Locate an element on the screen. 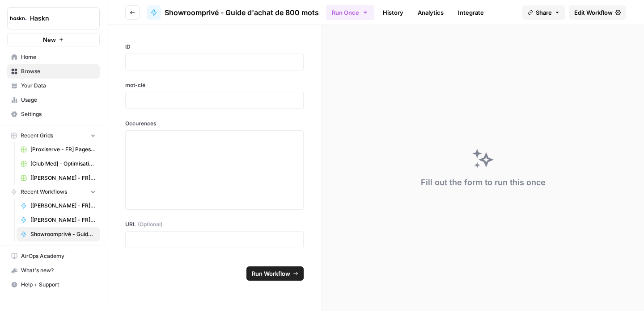 This screenshot has width=644, height=311. img: Haskn Logo is located at coordinates (19, 18).